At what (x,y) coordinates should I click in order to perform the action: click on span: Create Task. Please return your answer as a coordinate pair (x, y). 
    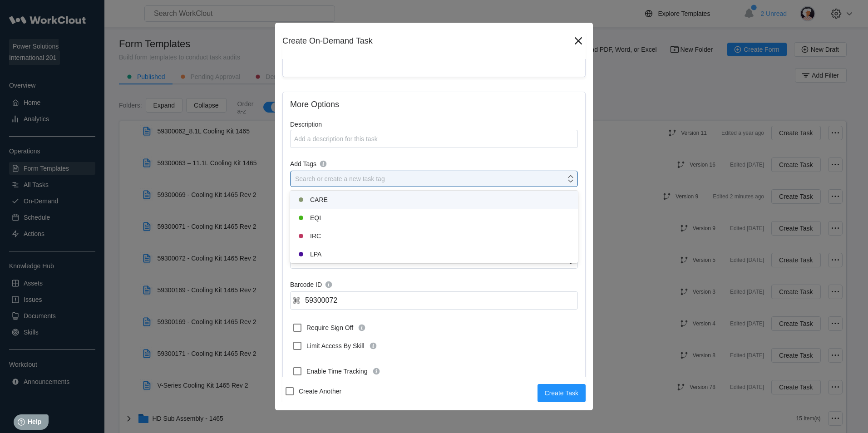
    Looking at the image, I should click on (562, 393).